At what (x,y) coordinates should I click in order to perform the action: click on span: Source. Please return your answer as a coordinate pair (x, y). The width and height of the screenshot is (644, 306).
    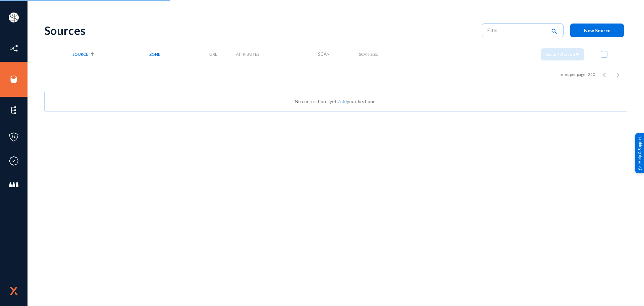
    Looking at the image, I should click on (80, 54).